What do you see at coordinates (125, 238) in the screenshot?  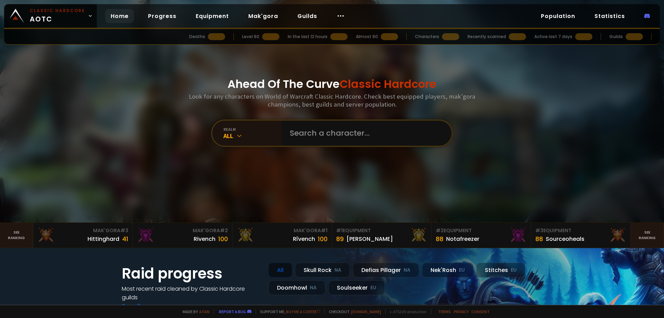 I see `div: 41` at bounding box center [125, 238].